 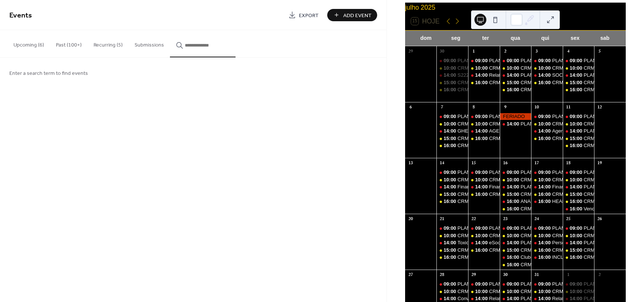 What do you see at coordinates (149, 43) in the screenshot?
I see `button: Submissions` at bounding box center [149, 43].